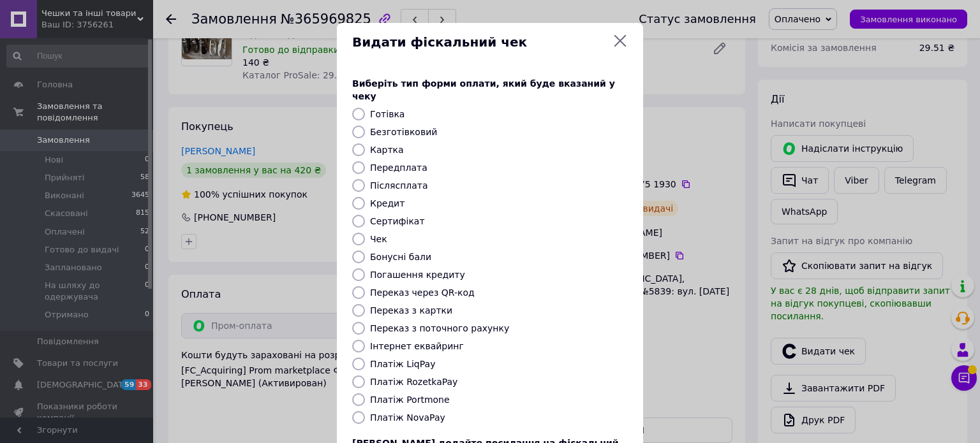  Describe the element at coordinates (399, 186) in the screenshot. I see `label: Післясплата` at that location.